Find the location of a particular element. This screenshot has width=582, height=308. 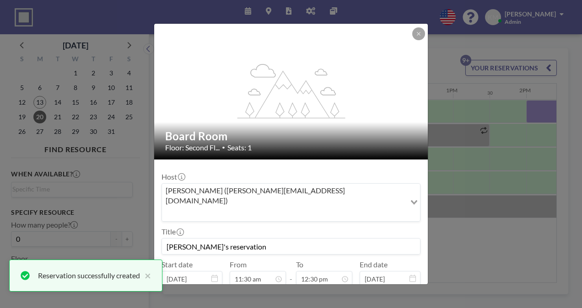

div: Reservation successfully created is located at coordinates (89, 276).